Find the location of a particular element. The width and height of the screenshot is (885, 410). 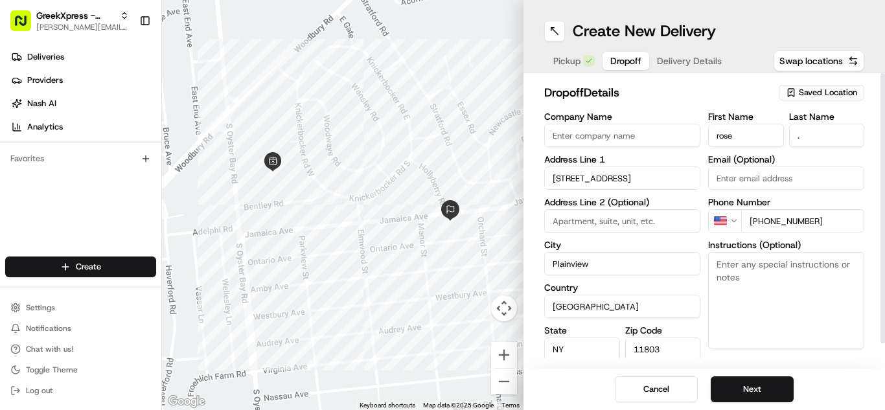

input: Enter company name is located at coordinates (622, 135).